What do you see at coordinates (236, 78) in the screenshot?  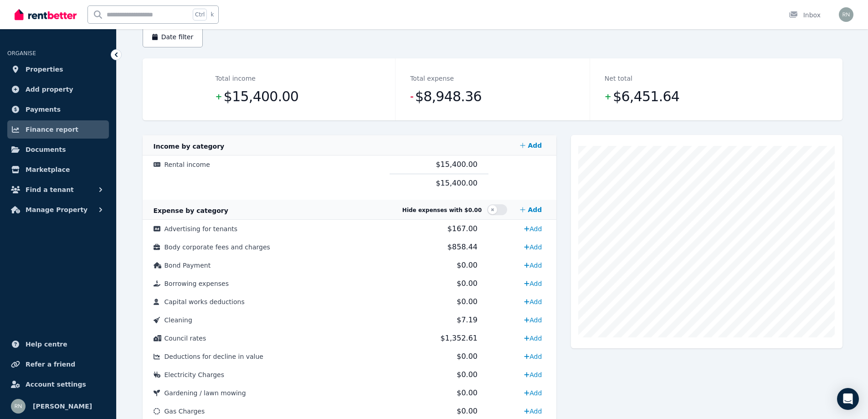 I see `dt: Total income` at bounding box center [236, 78].